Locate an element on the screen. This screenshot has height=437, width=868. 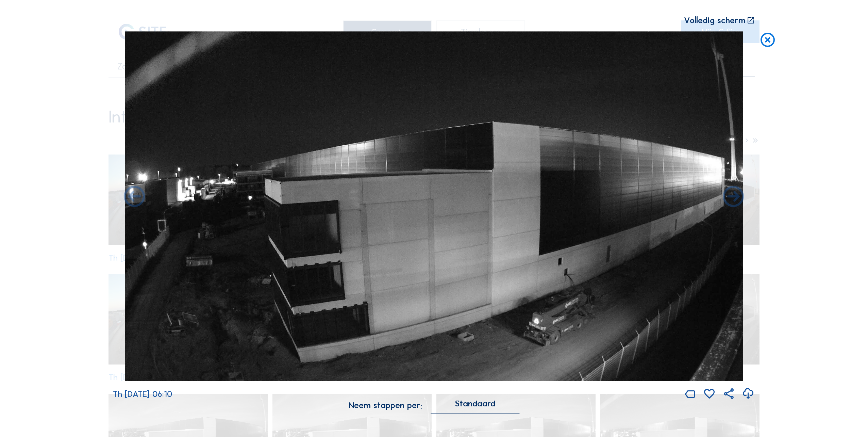
div: Volledig scherm is located at coordinates (715, 21).